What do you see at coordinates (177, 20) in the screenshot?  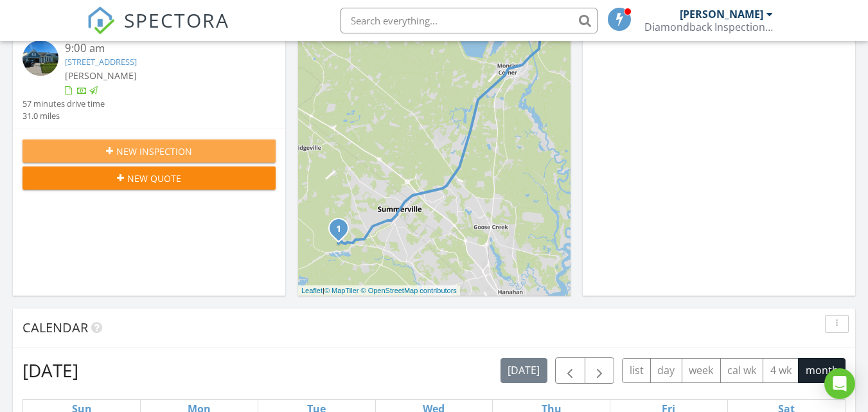 I see `span: SPECTORA` at bounding box center [177, 20].